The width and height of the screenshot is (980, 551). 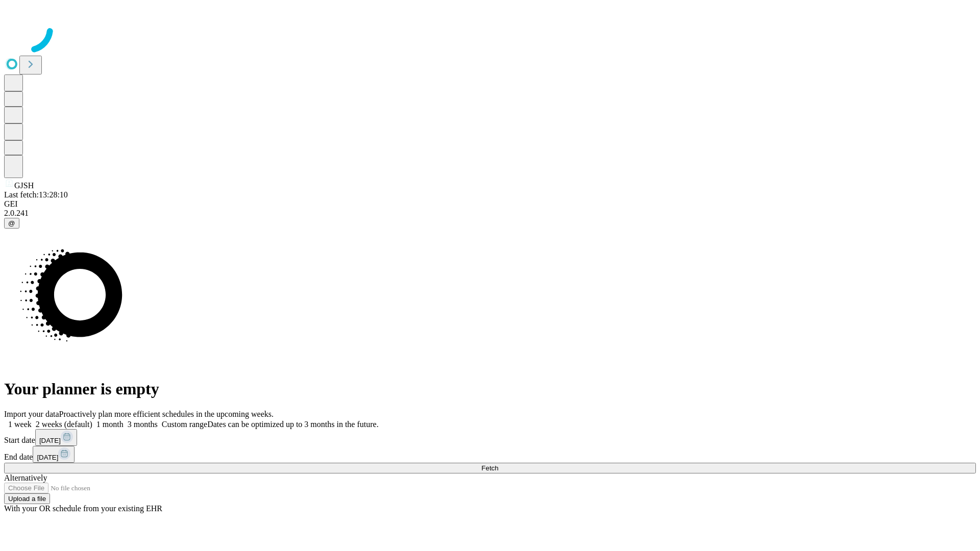 I want to click on span: 1 week, so click(x=20, y=424).